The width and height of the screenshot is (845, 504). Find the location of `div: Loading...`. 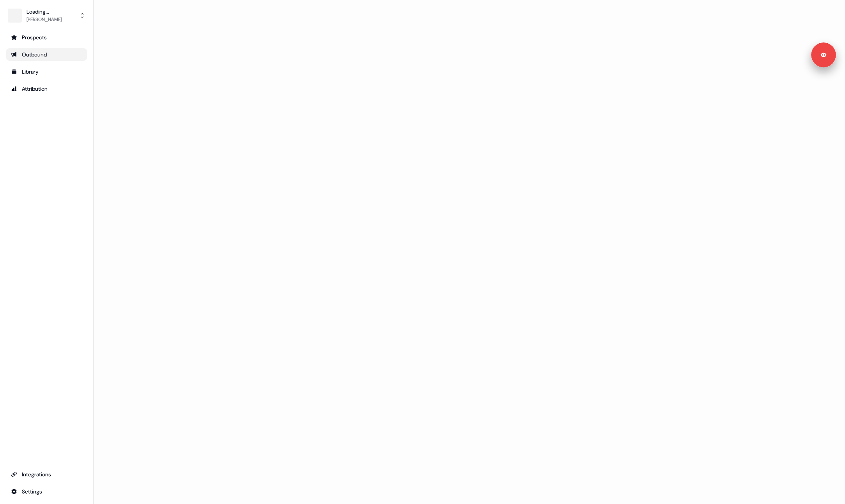

div: Loading... is located at coordinates (44, 12).